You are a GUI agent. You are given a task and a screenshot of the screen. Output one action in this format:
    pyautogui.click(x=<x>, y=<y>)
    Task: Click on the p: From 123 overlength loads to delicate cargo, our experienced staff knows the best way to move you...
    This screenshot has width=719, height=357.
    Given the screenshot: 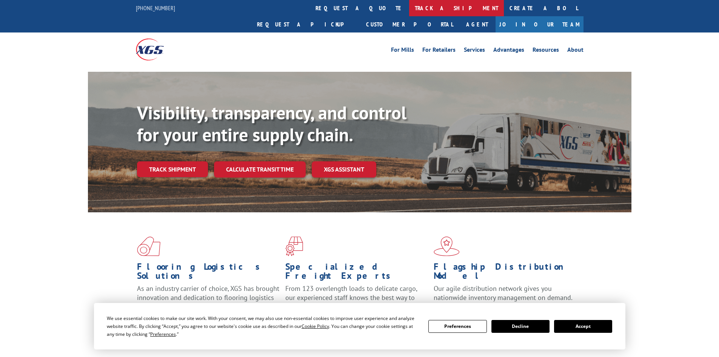 What is the action you would take?
    pyautogui.click(x=357, y=301)
    